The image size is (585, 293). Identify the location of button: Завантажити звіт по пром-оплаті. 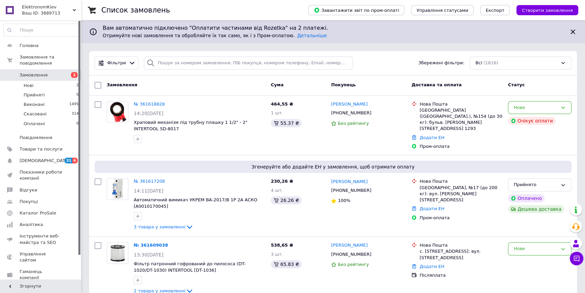
(356, 10).